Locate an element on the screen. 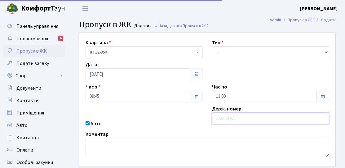  a: Документи is located at coordinates (34, 88).